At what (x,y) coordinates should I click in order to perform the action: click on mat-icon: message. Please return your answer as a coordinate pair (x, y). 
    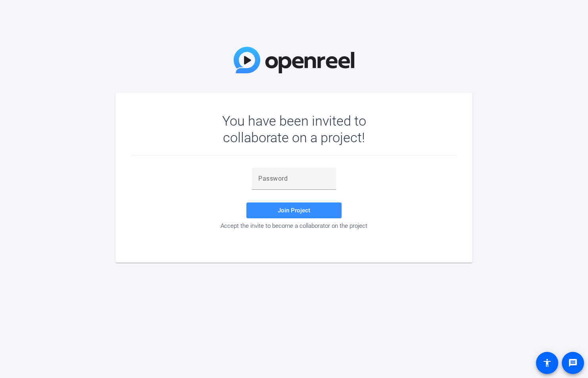
    Looking at the image, I should click on (573, 363).